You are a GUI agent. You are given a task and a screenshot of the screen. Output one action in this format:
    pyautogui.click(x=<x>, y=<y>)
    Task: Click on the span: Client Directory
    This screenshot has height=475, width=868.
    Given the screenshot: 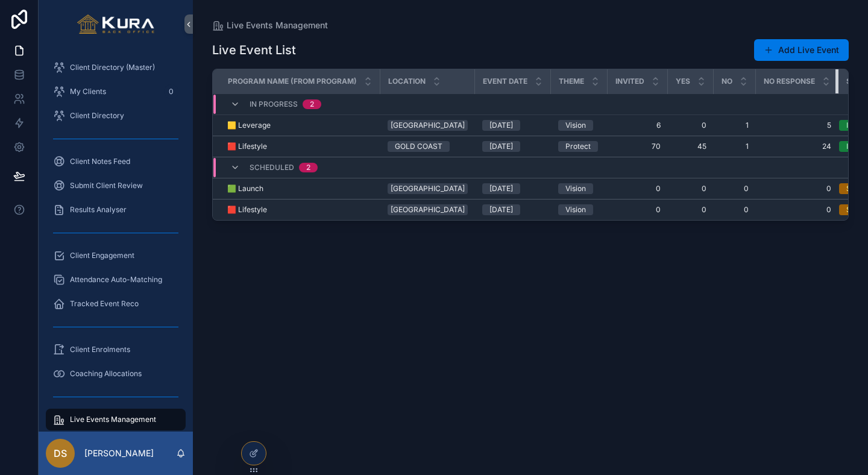 What is the action you would take?
    pyautogui.click(x=97, y=115)
    